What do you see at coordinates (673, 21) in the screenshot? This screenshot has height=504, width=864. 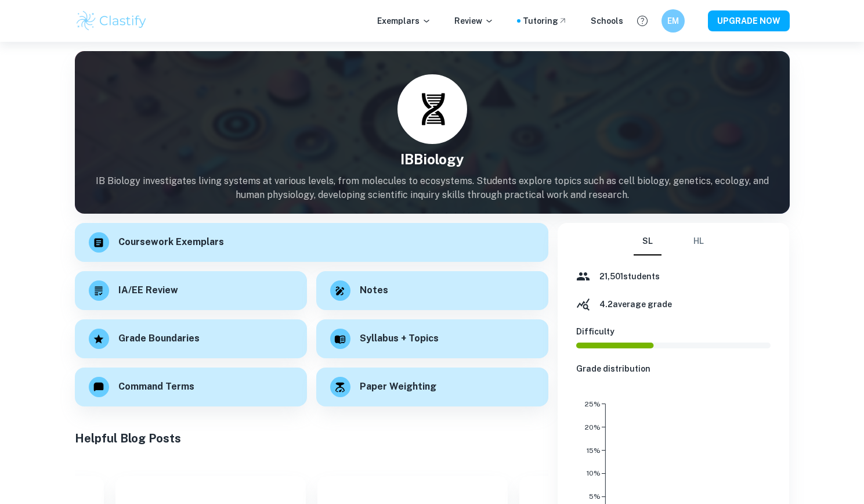 I see `h6: EM` at bounding box center [673, 21].